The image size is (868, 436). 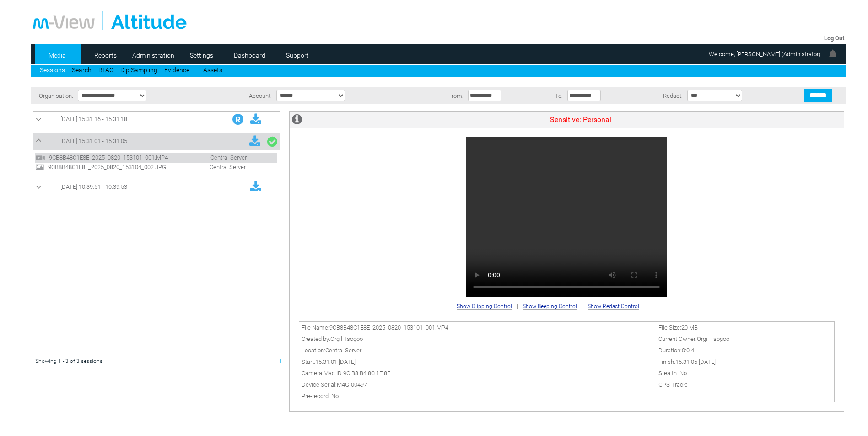 I want to click on a: Log Out, so click(x=833, y=37).